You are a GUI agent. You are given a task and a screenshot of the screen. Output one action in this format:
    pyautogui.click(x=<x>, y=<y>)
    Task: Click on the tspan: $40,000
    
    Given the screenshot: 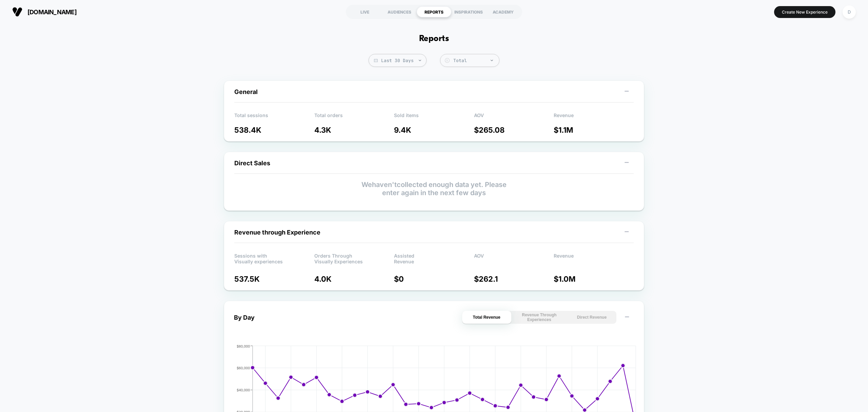 What is the action you would take?
    pyautogui.click(x=243, y=390)
    